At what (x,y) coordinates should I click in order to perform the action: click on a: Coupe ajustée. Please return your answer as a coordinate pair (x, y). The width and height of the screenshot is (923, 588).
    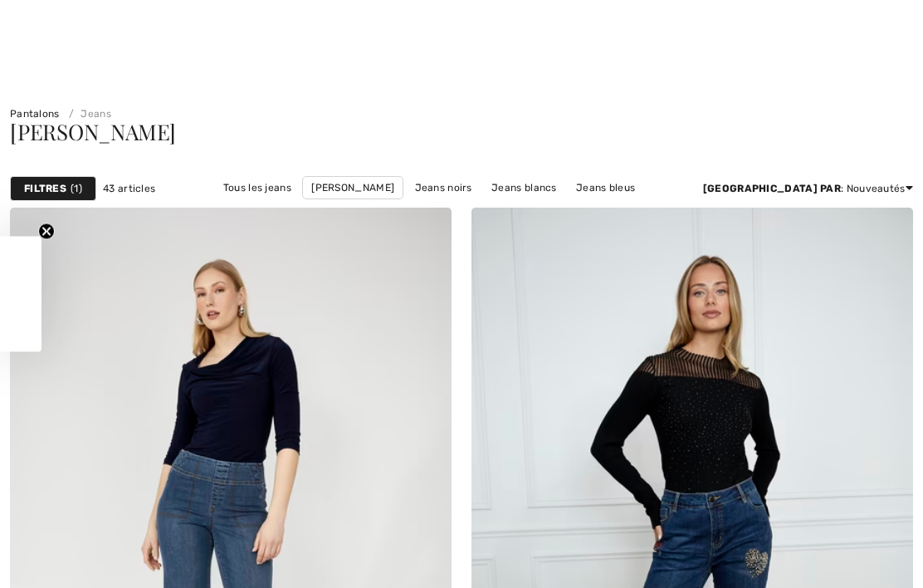
    Looking at the image, I should click on (399, 210).